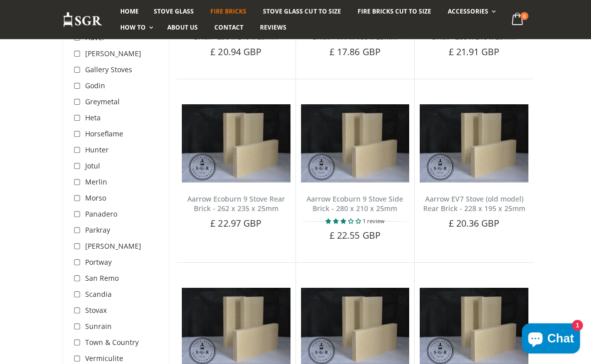 The width and height of the screenshot is (591, 364). I want to click on span: Gallery Stoves, so click(108, 69).